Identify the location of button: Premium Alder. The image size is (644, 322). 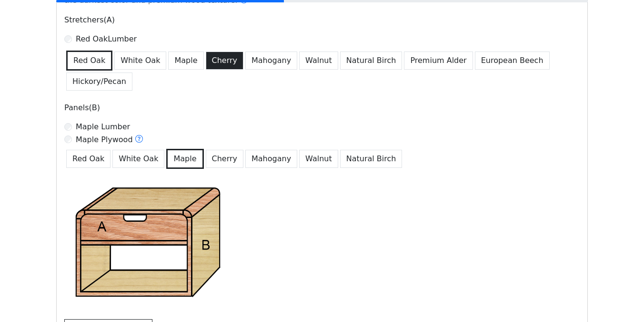
(438, 61).